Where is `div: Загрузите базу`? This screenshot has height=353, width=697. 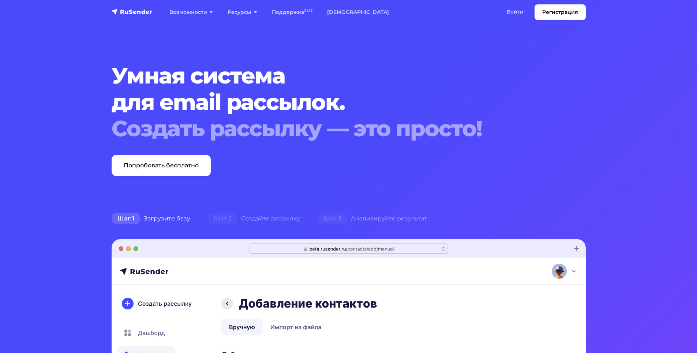 div: Загрузите базу is located at coordinates (151, 219).